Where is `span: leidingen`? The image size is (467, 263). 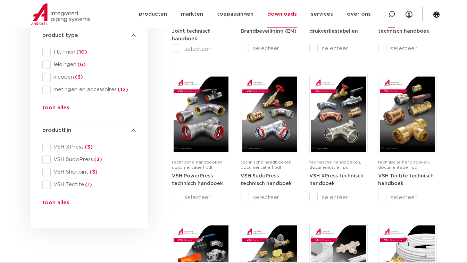
span: leidingen is located at coordinates (93, 65).